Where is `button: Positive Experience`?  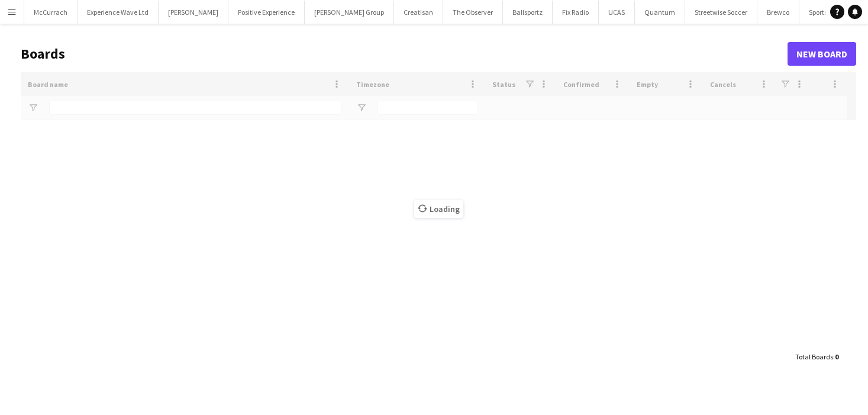
button: Positive Experience is located at coordinates (267, 12).